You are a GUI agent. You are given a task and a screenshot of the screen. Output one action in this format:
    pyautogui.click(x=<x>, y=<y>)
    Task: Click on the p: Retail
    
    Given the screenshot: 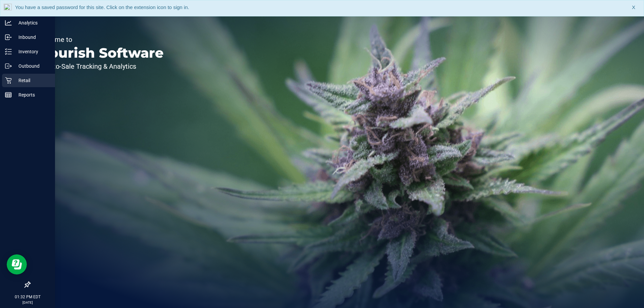 What is the action you would take?
    pyautogui.click(x=32, y=80)
    